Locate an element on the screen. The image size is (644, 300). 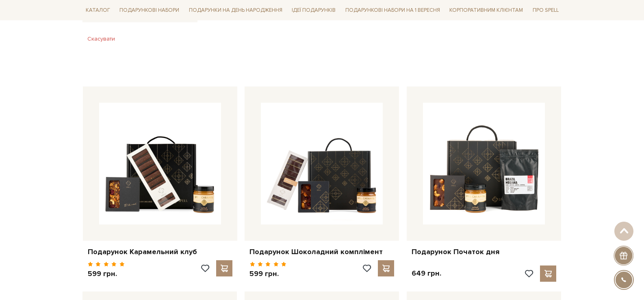
a: Про Spell is located at coordinates (546, 10).